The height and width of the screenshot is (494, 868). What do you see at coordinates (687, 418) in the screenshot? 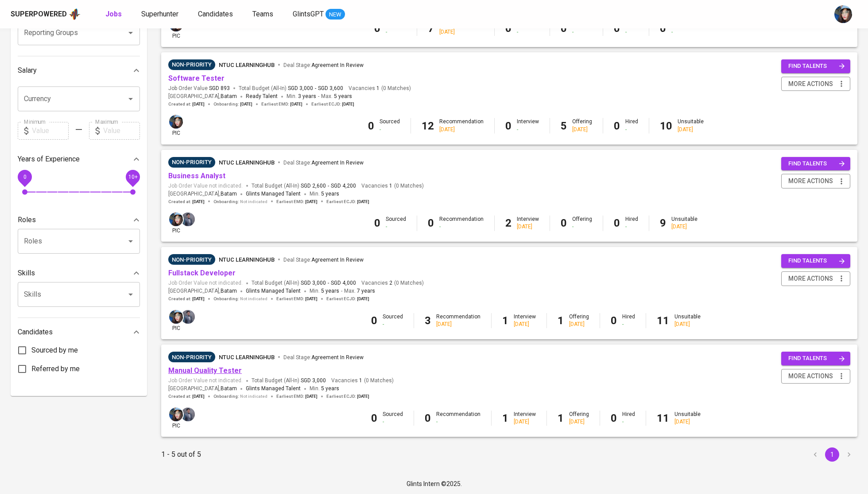
I see `div: Unsuitable` at bounding box center [687, 418].